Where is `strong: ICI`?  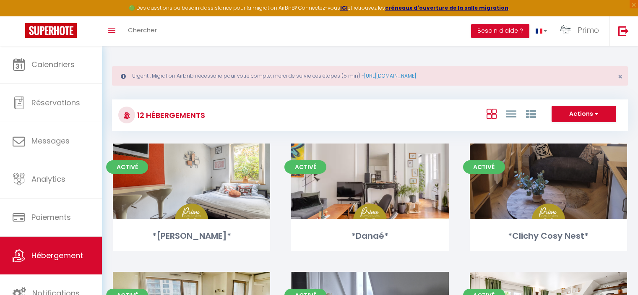 strong: ICI is located at coordinates (344, 8).